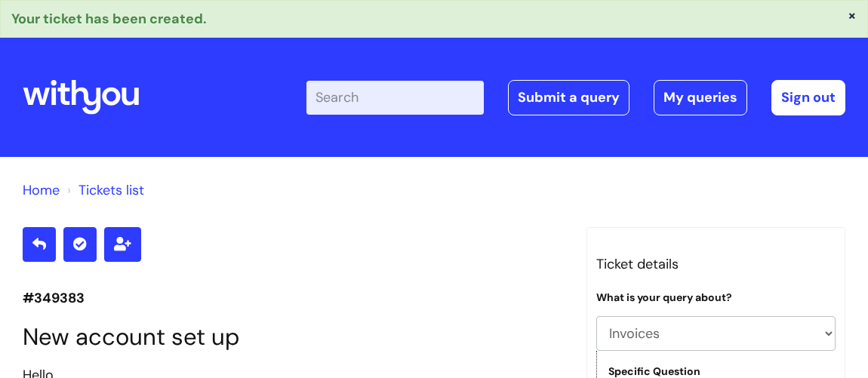 This screenshot has width=868, height=378. What do you see at coordinates (292, 298) in the screenshot?
I see `p: #349383` at bounding box center [292, 298].